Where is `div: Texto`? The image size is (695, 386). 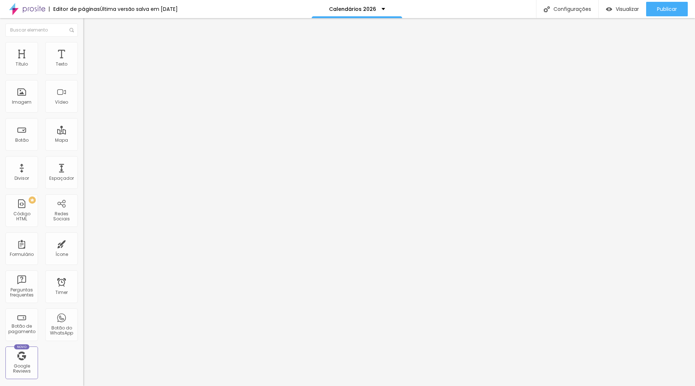 div: Texto is located at coordinates (62, 64).